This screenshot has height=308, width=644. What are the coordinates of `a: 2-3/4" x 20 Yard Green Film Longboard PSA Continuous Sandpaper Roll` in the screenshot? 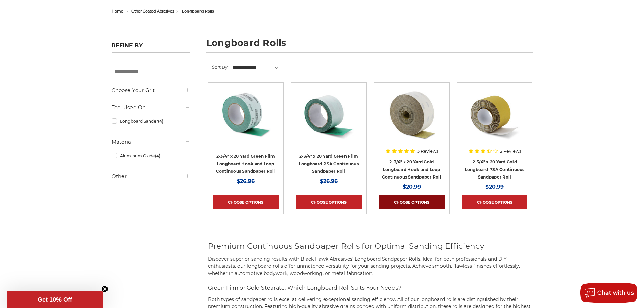 It's located at (328, 164).